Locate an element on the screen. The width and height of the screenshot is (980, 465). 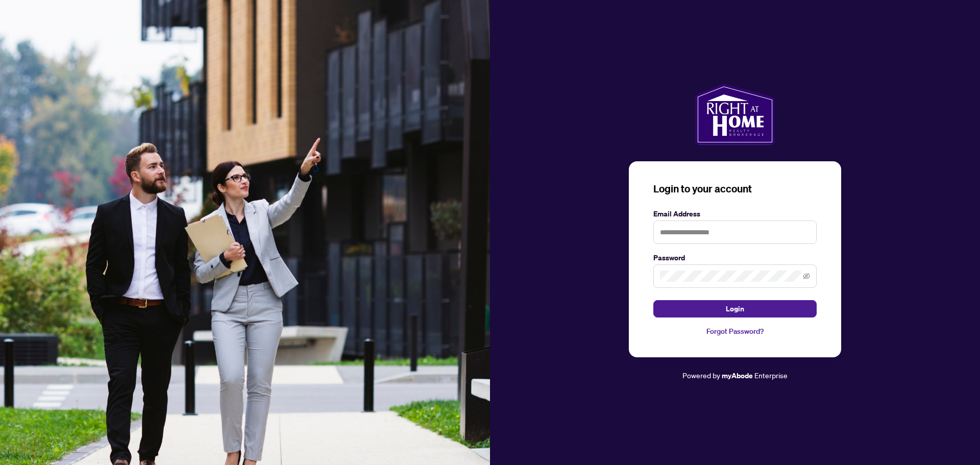
span: eye-invisible is located at coordinates (807, 276).